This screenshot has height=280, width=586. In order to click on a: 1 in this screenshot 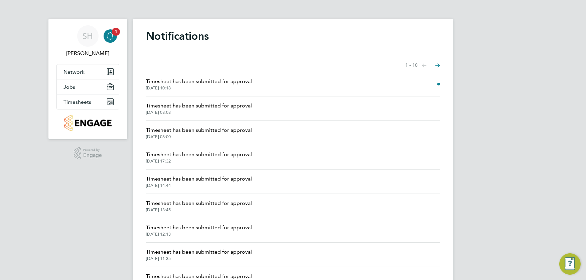, I will do `click(110, 36)`.